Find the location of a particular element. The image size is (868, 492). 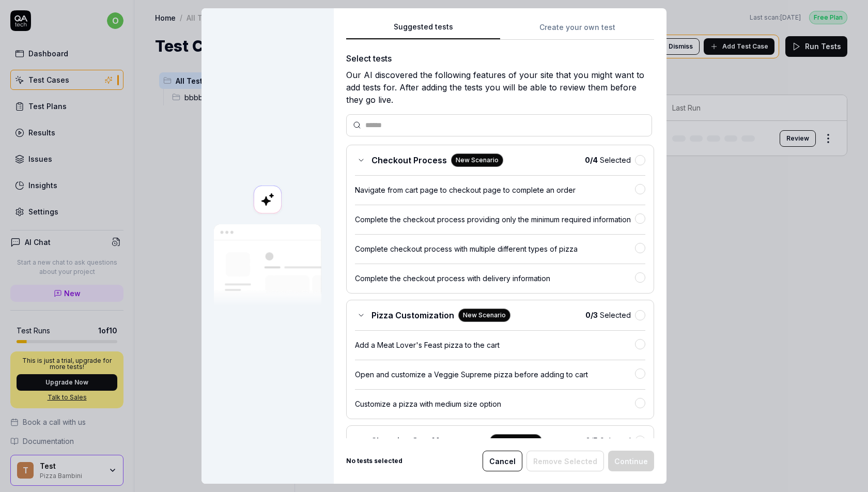

span: Checkout Process is located at coordinates (409, 160).